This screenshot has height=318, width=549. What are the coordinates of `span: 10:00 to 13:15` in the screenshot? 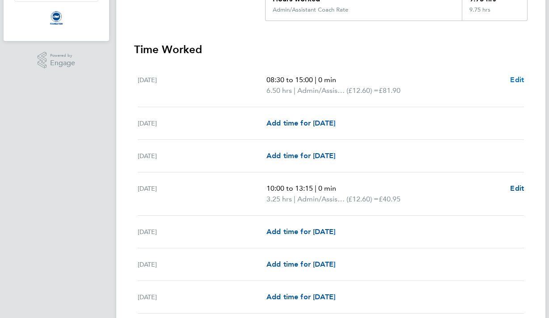 It's located at (290, 188).